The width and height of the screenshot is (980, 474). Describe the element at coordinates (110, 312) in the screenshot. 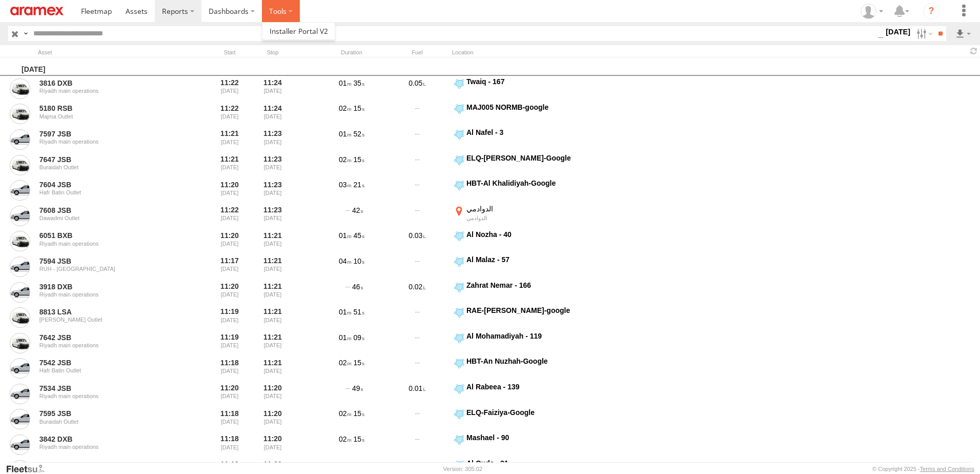

I see `a: 8813 LSA` at that location.